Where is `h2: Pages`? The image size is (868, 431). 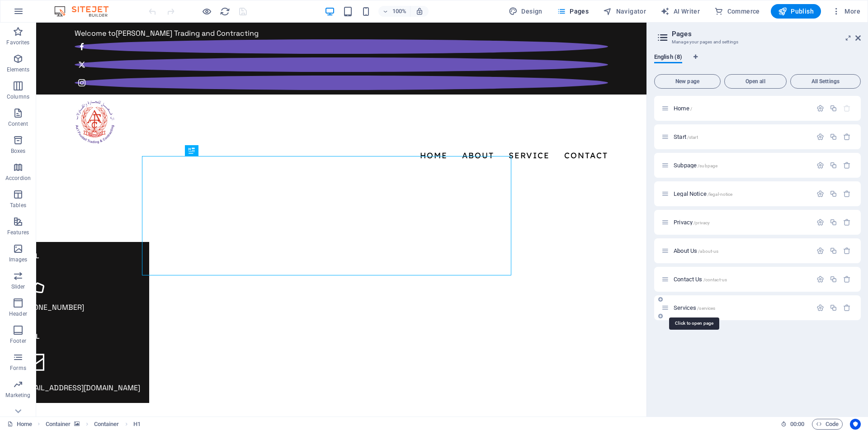
h2: Pages is located at coordinates (767, 34).